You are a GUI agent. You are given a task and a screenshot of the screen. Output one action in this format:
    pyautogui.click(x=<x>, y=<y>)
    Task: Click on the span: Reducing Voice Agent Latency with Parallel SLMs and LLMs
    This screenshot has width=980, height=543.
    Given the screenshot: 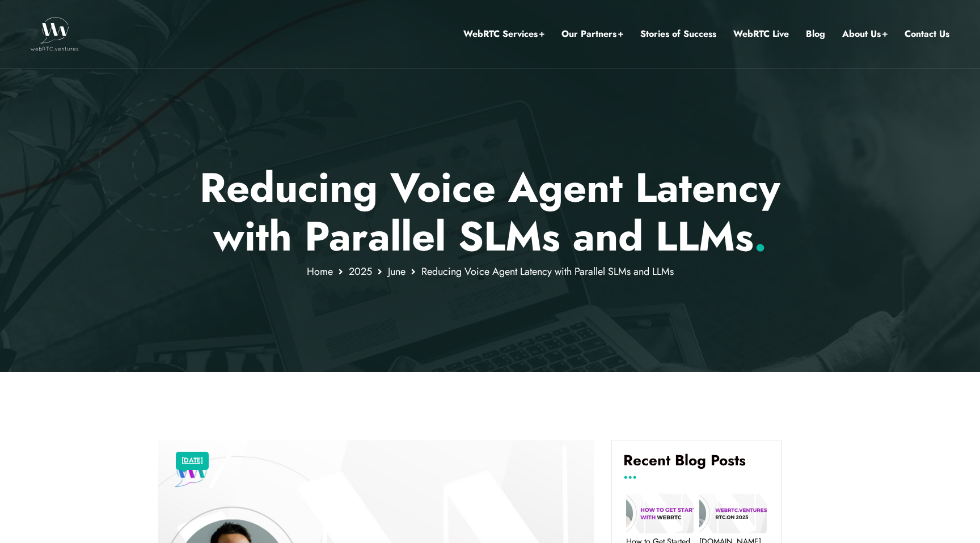 What is the action you would take?
    pyautogui.click(x=547, y=272)
    